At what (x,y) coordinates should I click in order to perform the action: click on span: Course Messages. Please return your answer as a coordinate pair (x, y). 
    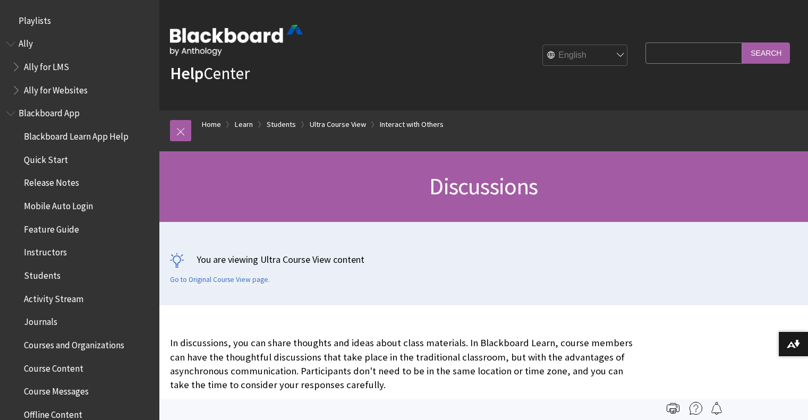
    Looking at the image, I should click on (56, 390).